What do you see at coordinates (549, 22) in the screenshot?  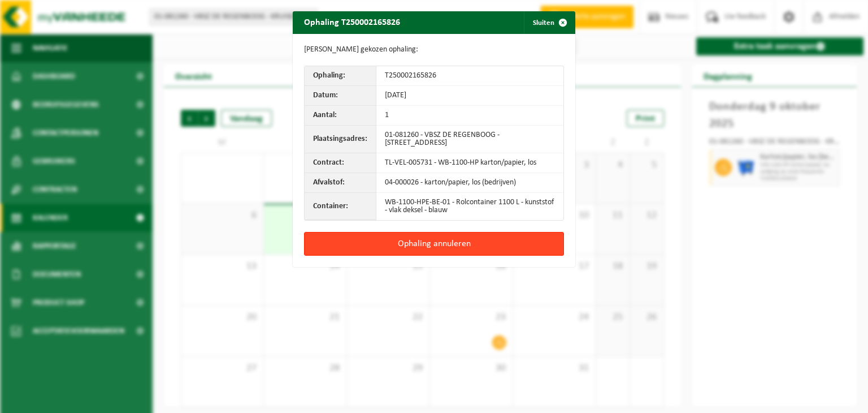 I see `button: Sluiten` at bounding box center [549, 22].